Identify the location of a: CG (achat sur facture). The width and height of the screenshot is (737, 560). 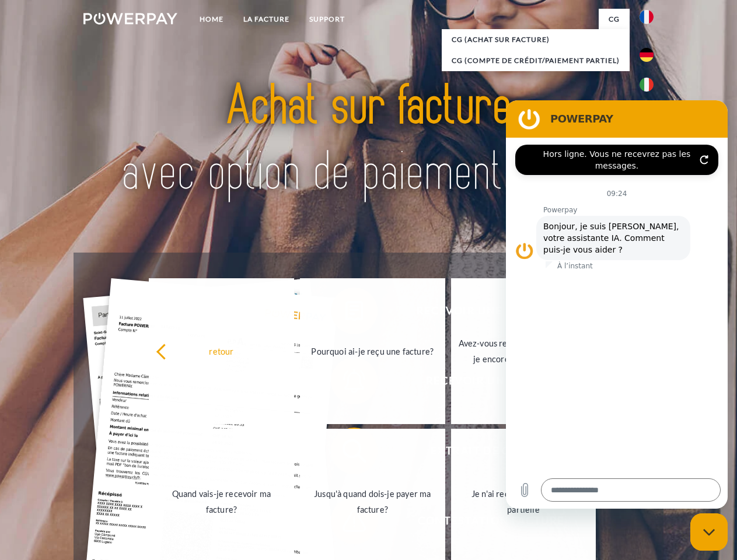
(536, 39).